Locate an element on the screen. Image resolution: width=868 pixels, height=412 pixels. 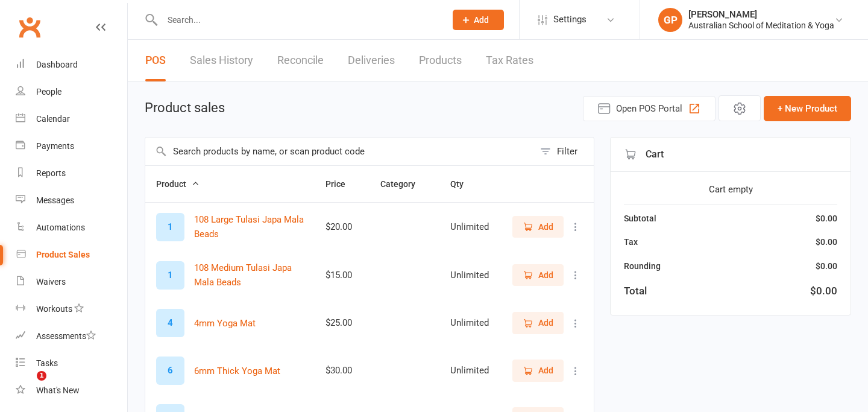
div: $20.00 is located at coordinates (342, 227).